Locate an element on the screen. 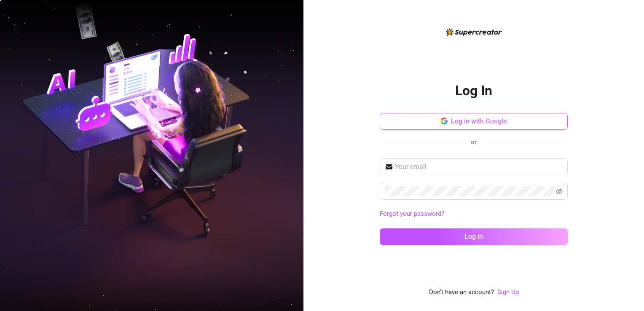  span: eye-invisible is located at coordinates (559, 191).